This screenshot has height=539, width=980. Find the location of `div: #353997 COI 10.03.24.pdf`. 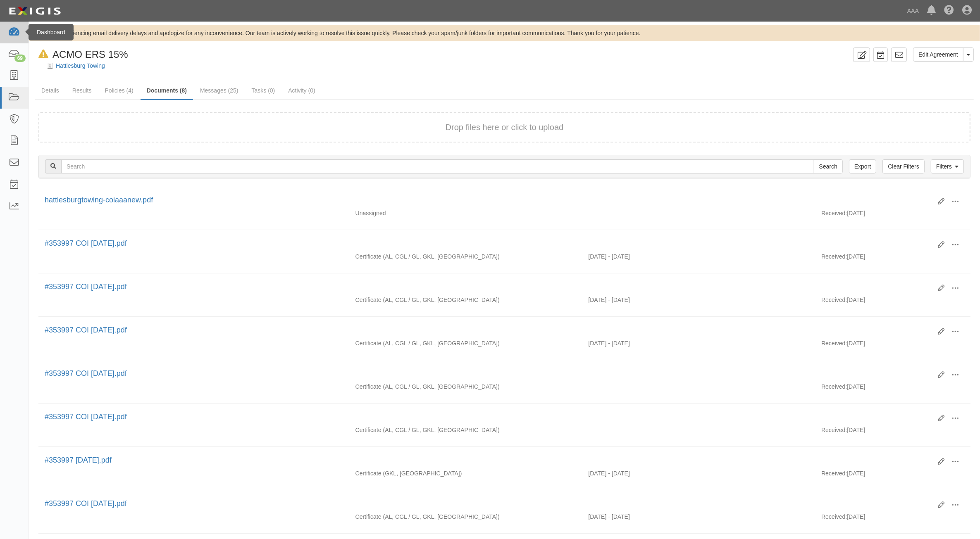

div: #353997 COI 10.03.24.pdf is located at coordinates (489, 287).